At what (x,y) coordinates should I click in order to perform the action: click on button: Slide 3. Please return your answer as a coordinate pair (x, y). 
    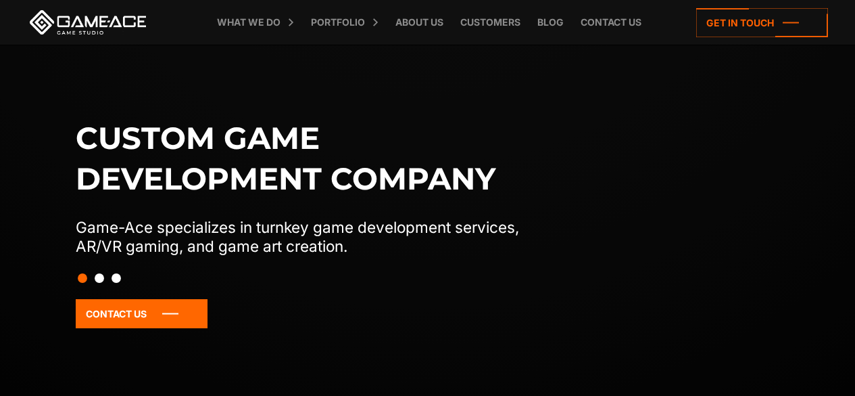
    Looking at the image, I should click on (116, 278).